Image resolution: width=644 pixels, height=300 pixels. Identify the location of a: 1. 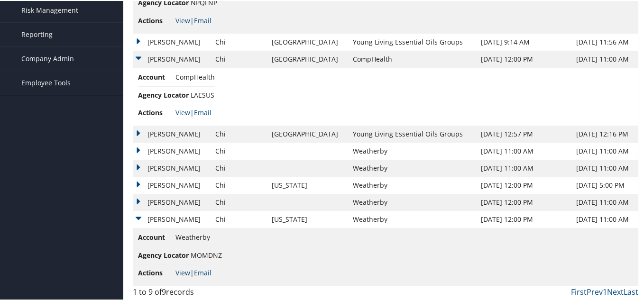
(604, 291).